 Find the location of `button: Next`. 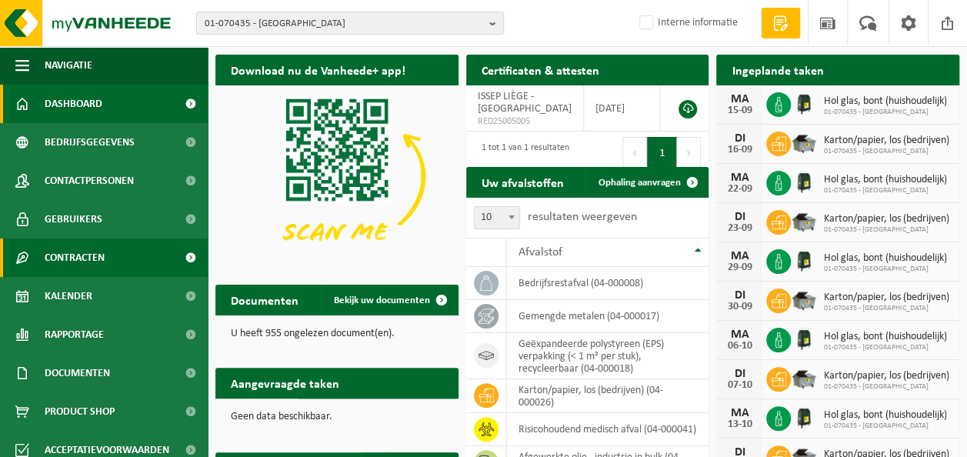

button: Next is located at coordinates (689, 152).